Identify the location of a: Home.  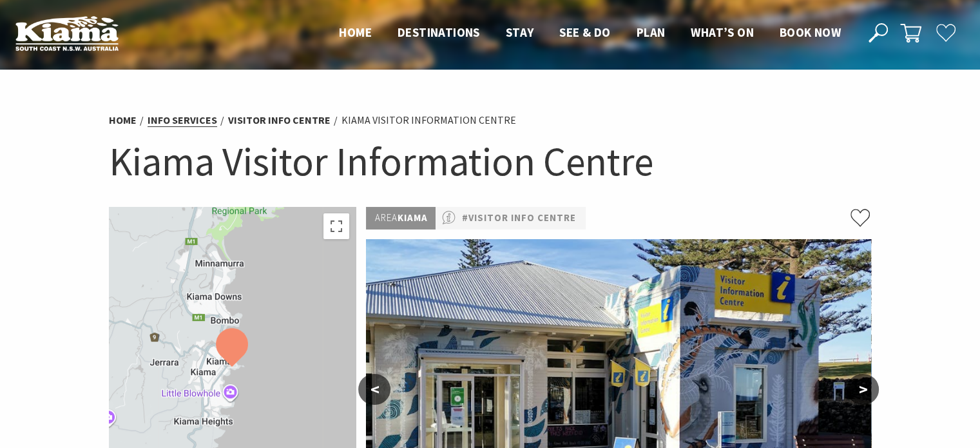
(123, 120).